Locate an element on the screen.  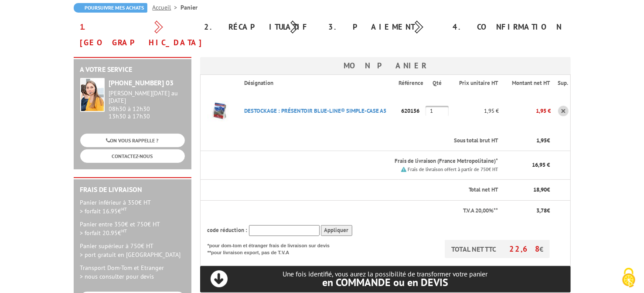
div: 4. Confirmation is located at coordinates (508, 27).